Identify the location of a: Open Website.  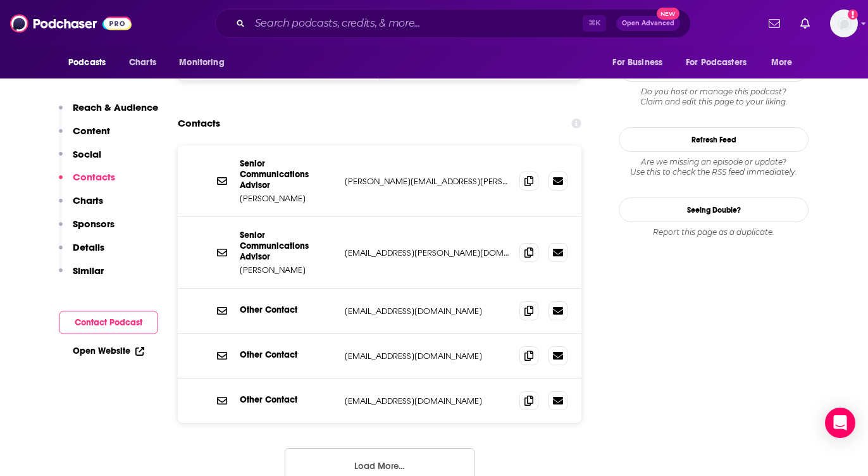
(108, 351).